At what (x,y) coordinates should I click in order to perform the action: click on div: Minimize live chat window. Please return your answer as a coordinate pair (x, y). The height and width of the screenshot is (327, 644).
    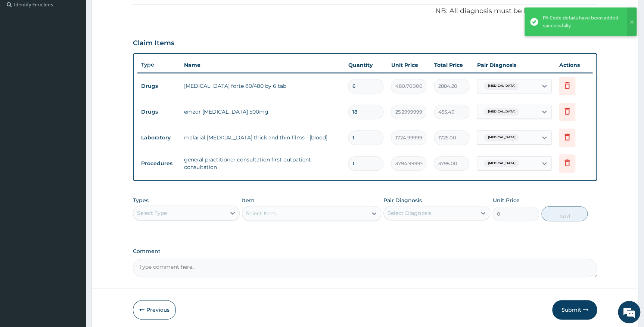
    Looking at the image, I should click on (132, 13).